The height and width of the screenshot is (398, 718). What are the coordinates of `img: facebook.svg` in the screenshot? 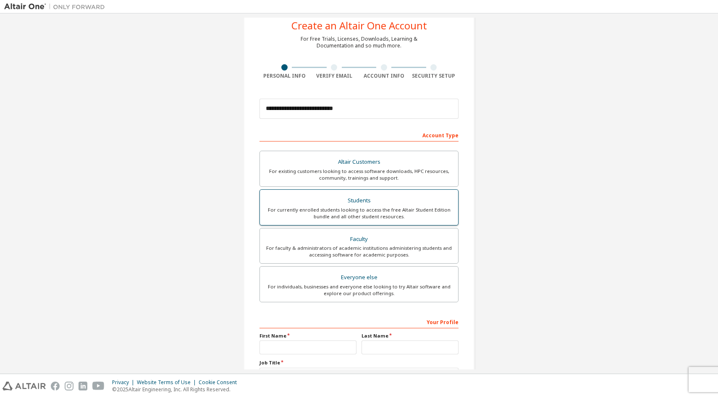 It's located at (55, 386).